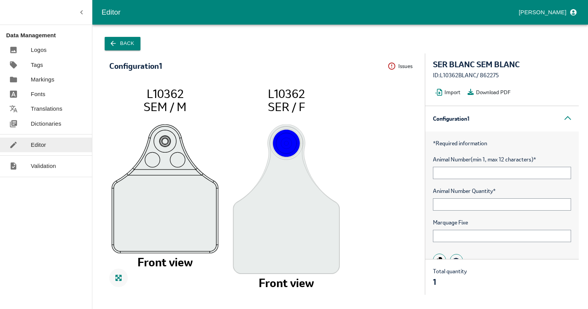 The width and height of the screenshot is (588, 309). I want to click on span: Animal Number (min 1, max 12 characters), so click(502, 160).